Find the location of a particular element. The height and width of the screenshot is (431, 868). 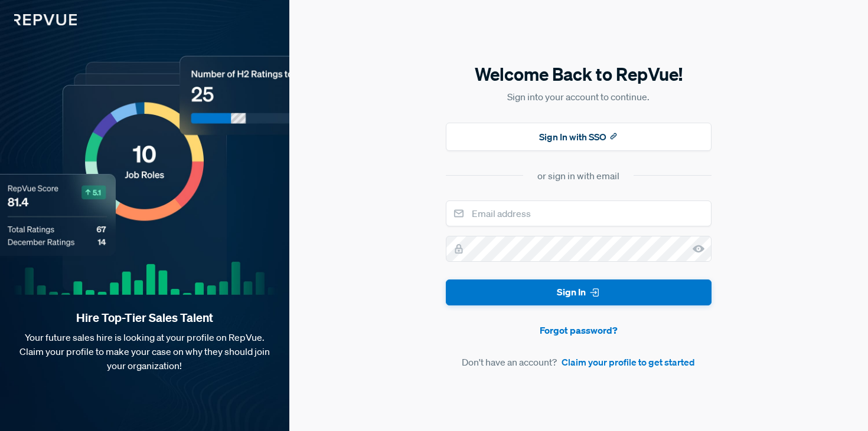

strong: Hire Top-Tier Sales Talent is located at coordinates (145, 318).